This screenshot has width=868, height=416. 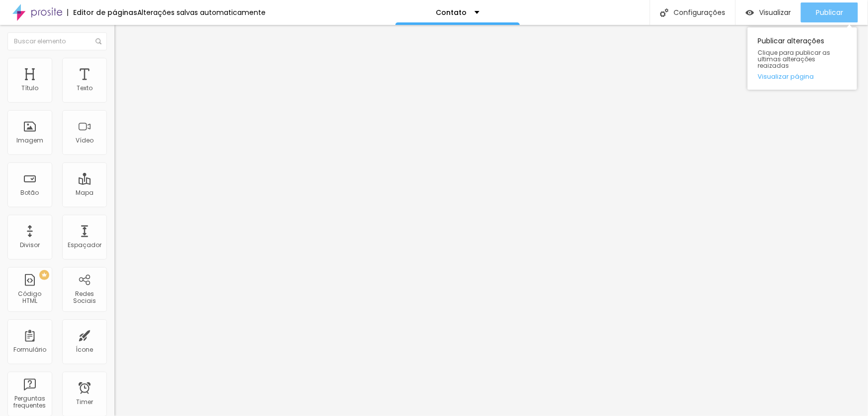 I want to click on span: Clique para publicar as ultimas alterações reaizadas, so click(x=803, y=59).